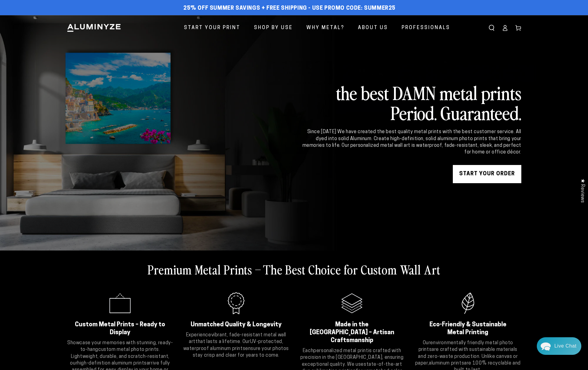  Describe the element at coordinates (559, 346) in the screenshot. I see `div: Chat widget toggle` at that location.